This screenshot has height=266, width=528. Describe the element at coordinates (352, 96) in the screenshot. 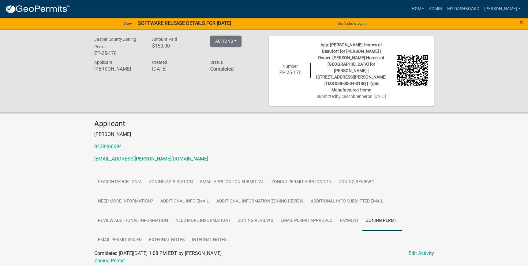

I see `span: by caschbrenner` at that location.